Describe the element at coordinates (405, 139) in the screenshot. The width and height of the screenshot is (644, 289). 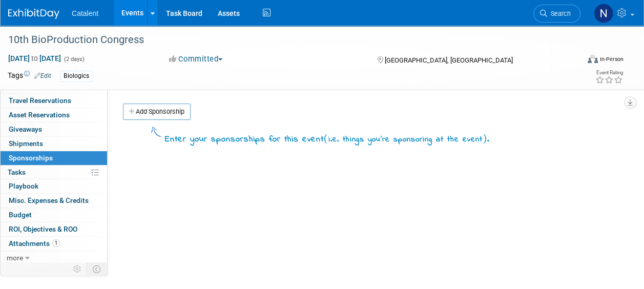
I see `span: i.e. things you're sponsoring at the event` at that location.